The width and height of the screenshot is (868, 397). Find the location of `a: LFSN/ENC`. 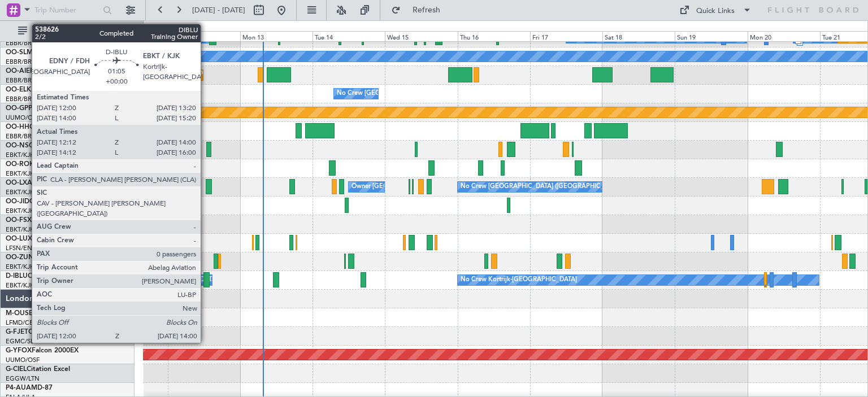

a: LFSN/ENC is located at coordinates (21, 248).